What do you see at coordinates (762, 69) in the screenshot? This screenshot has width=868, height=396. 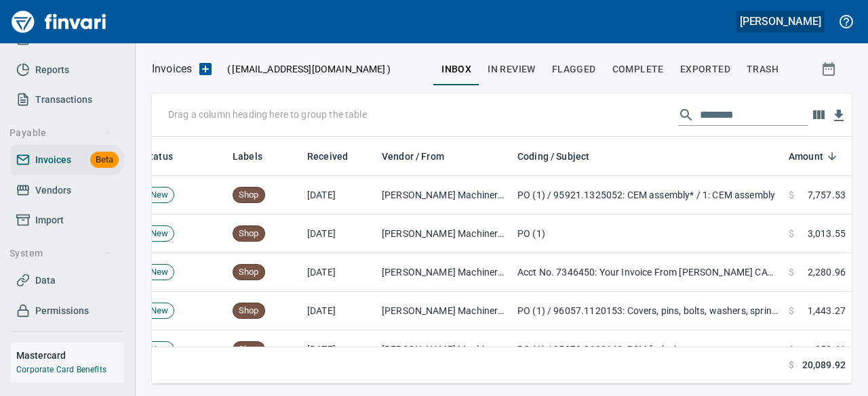 I see `span: trash` at bounding box center [762, 69].